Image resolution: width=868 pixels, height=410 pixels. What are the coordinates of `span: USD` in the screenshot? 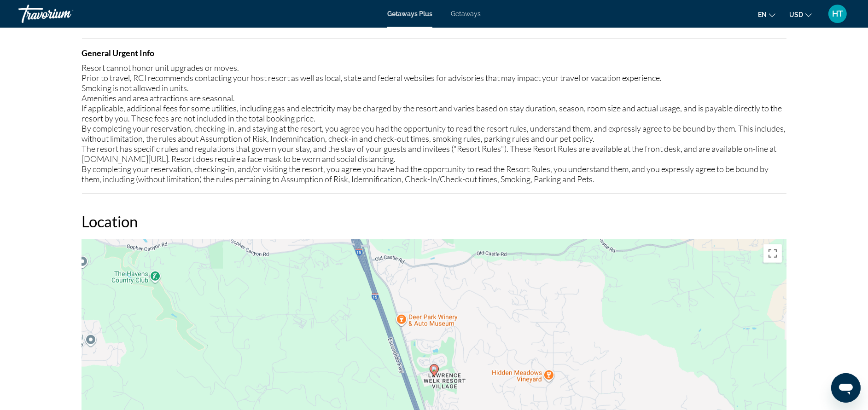 It's located at (796, 15).